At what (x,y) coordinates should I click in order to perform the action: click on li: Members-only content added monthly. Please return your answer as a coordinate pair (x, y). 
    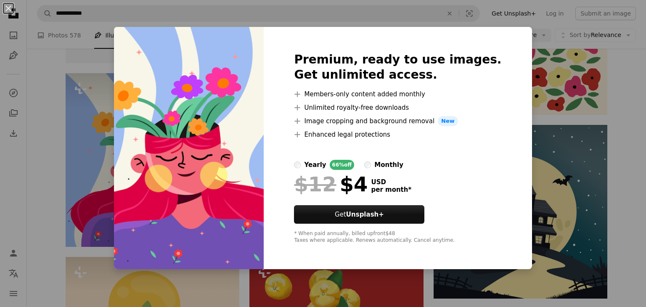
    Looking at the image, I should click on (397, 94).